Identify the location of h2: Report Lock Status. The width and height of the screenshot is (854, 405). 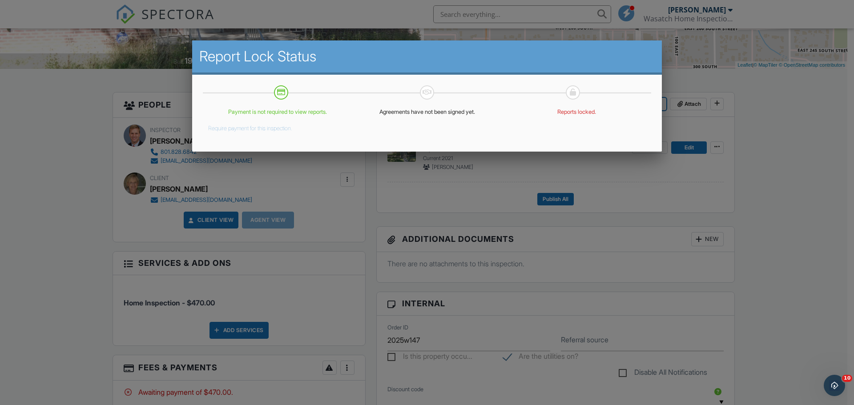
(427, 56).